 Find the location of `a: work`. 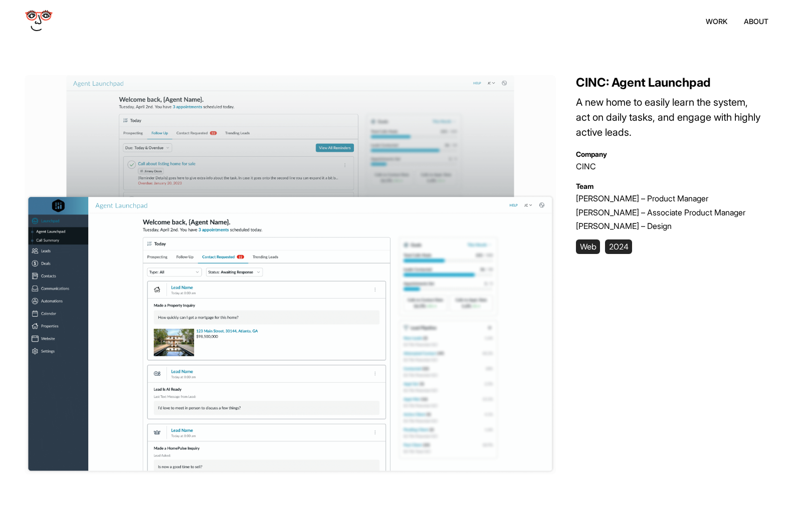

a: work is located at coordinates (717, 21).